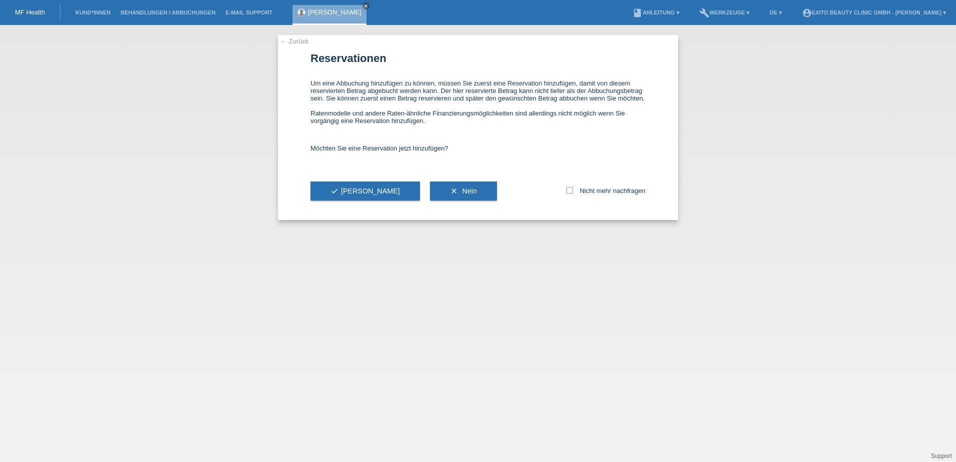 Image resolution: width=956 pixels, height=462 pixels. I want to click on a: E-Mail Support, so click(249, 13).